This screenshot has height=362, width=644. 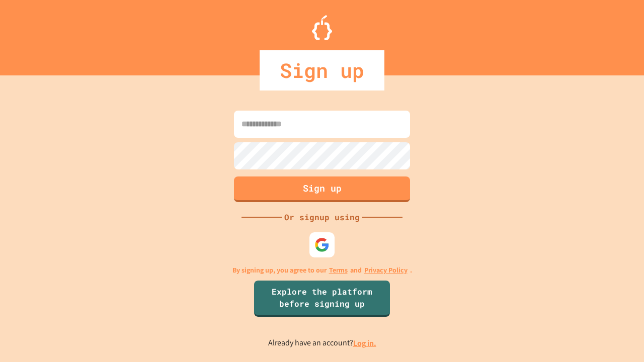 I want to click on img: google-icon.svg, so click(x=322, y=244).